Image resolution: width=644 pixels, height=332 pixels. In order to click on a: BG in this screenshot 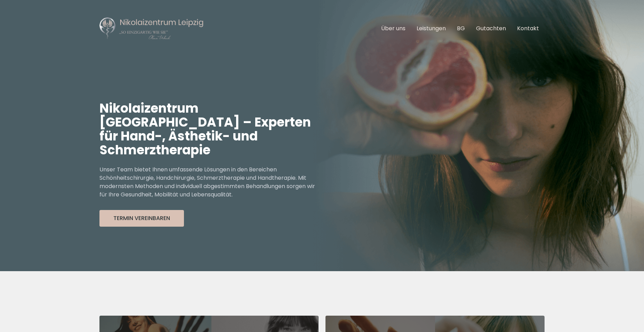, I will do `click(460, 28)`.